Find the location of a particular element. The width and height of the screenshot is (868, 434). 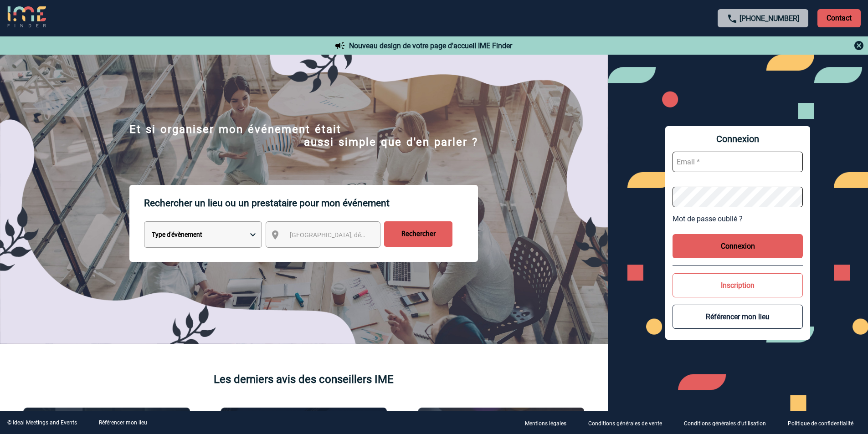

p: Conditions générales d'utilisation is located at coordinates (725, 423).